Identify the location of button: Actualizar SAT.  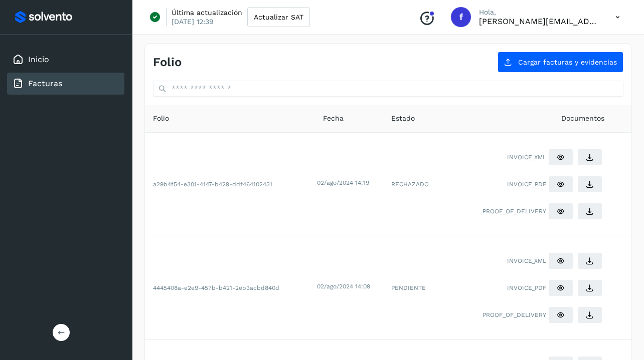
(279, 17).